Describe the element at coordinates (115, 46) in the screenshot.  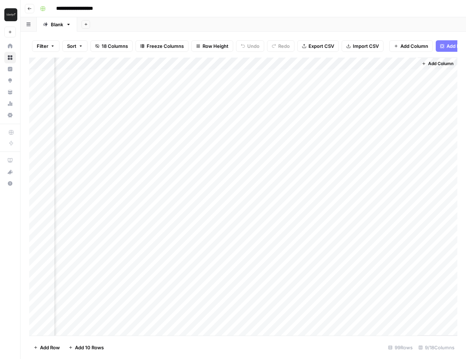
I see `span: 18 Columns` at that location.